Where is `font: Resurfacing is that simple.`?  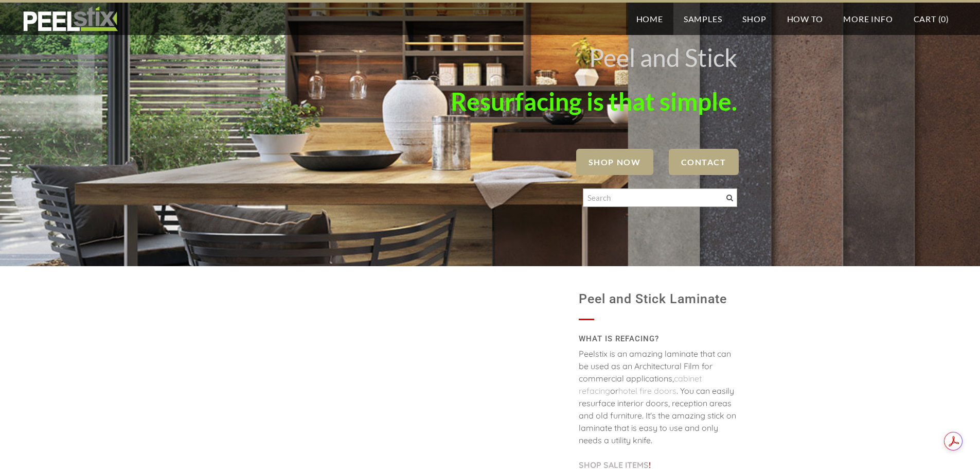
font: Resurfacing is that simple. is located at coordinates (593, 101).